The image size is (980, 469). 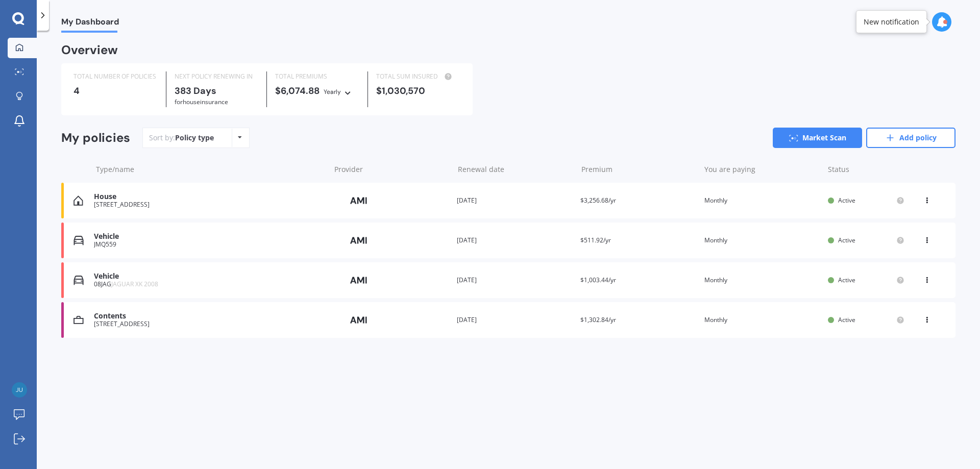 What do you see at coordinates (598, 319) in the screenshot?
I see `span: $1,302.84/yr` at bounding box center [598, 319].